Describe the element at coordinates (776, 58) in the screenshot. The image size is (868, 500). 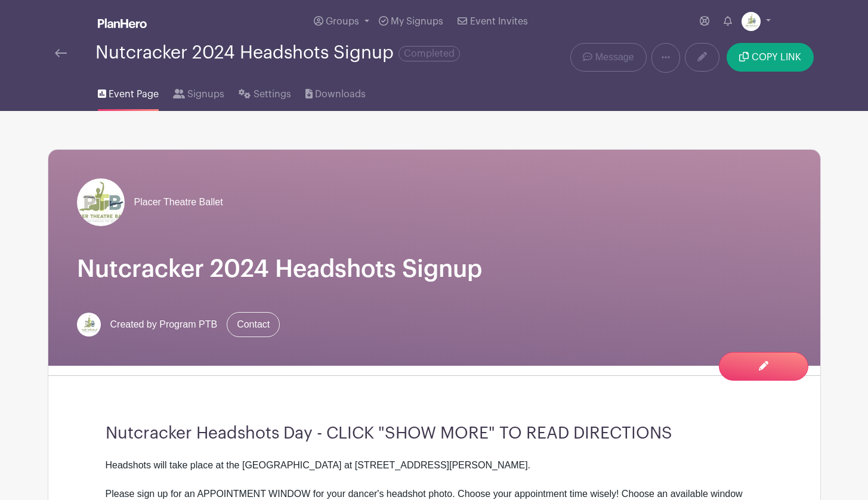
I see `span: COPY LINK` at that location.